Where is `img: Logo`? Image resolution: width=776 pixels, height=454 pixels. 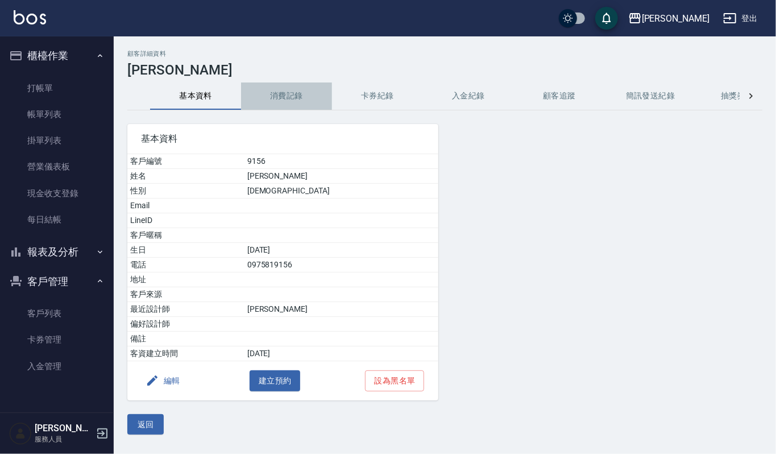 img: Logo is located at coordinates (30, 17).